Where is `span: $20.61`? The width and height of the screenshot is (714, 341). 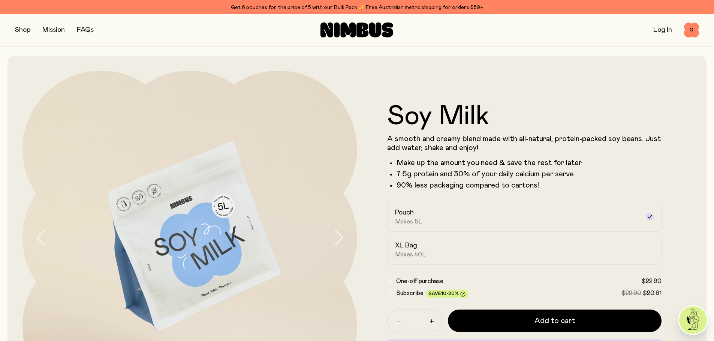 span: $20.61 is located at coordinates (652, 293).